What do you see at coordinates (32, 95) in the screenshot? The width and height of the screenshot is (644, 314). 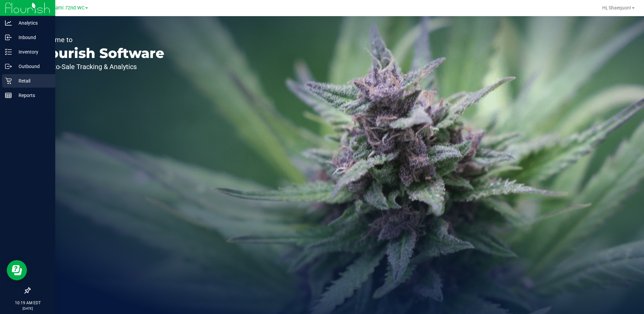 I see `p: Reports` at bounding box center [32, 95].